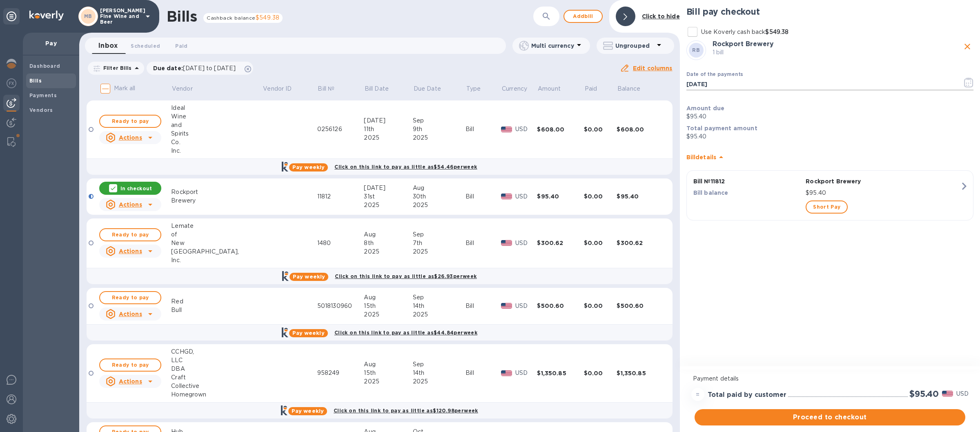 The image size is (980, 432). What do you see at coordinates (427, 88) in the screenshot?
I see `p: Due Date` at bounding box center [427, 88].